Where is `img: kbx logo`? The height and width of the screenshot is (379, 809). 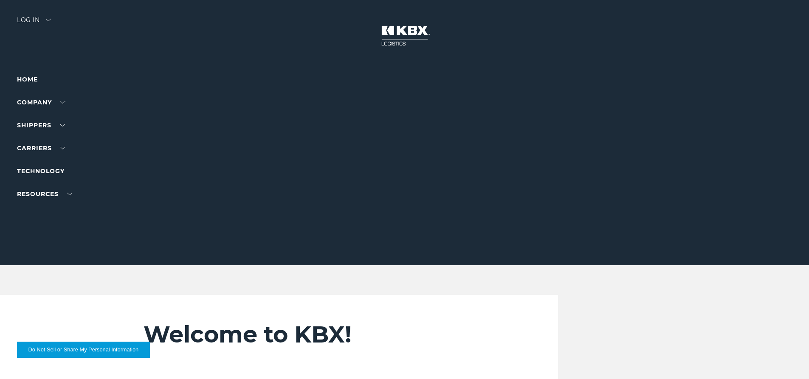
img: kbx logo is located at coordinates (405, 36).